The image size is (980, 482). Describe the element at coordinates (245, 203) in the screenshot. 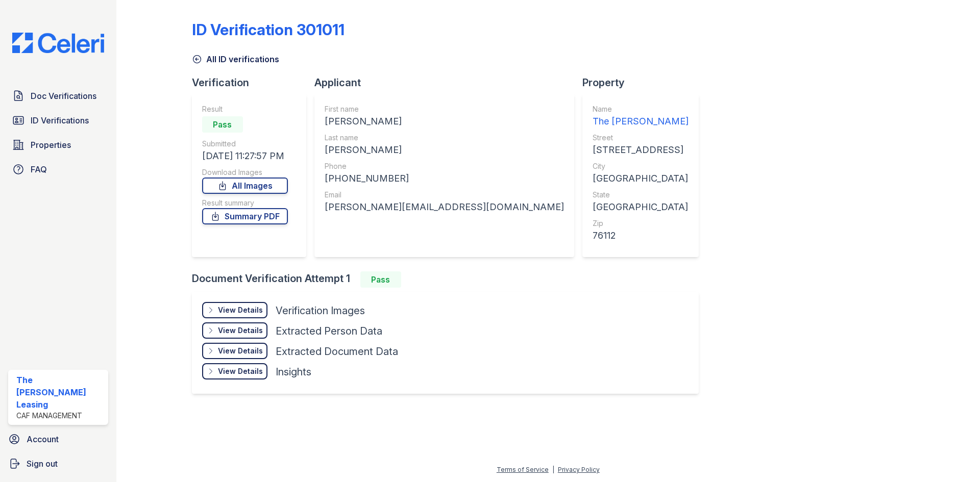

I see `div: Result summary` at that location.